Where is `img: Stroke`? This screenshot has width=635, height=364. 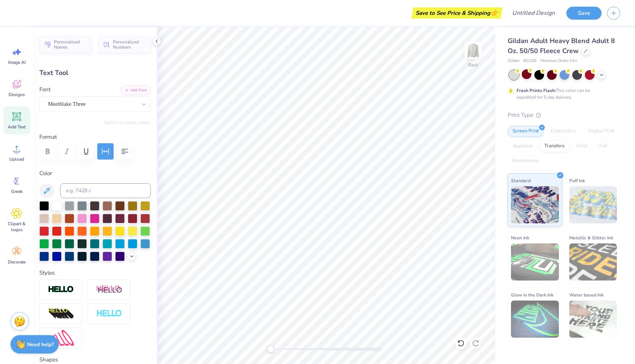 img: Stroke is located at coordinates (61, 289).